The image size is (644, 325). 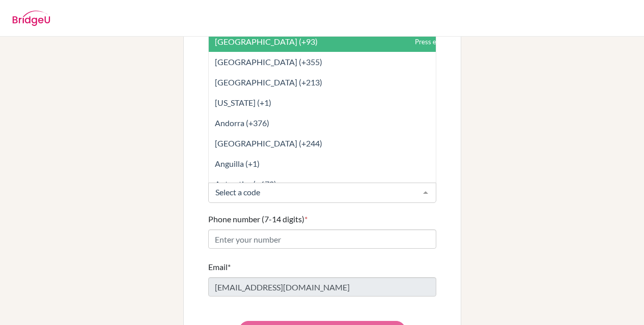 I want to click on input: Enter your number, so click(x=322, y=239).